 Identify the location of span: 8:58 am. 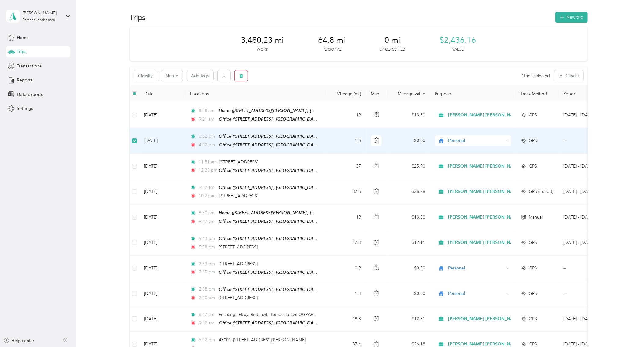
(207, 111).